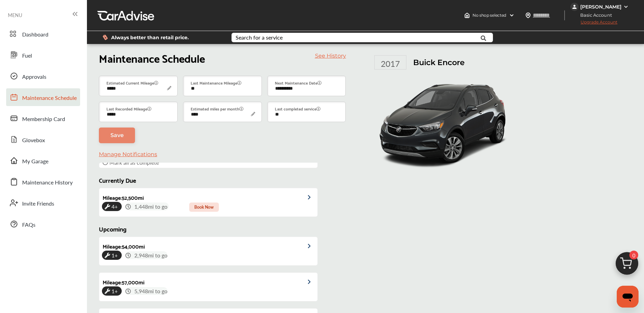 This screenshot has height=313, width=644. Describe the element at coordinates (35, 35) in the screenshot. I see `span: Dashboard` at that location.